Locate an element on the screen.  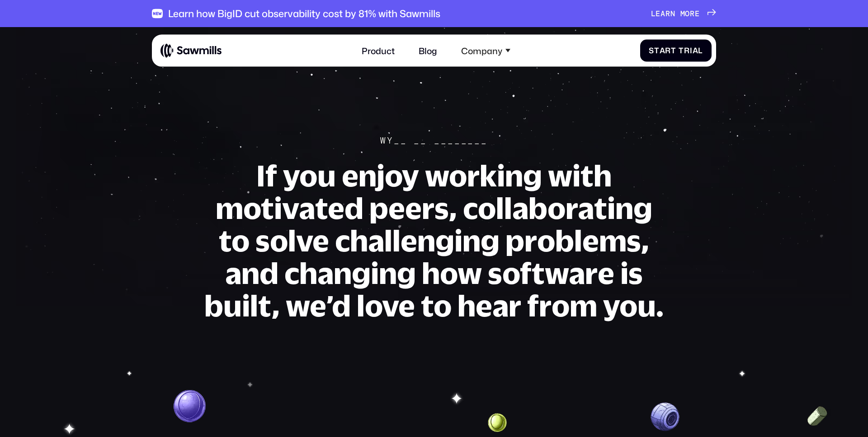
span: m is located at coordinates (683, 14).